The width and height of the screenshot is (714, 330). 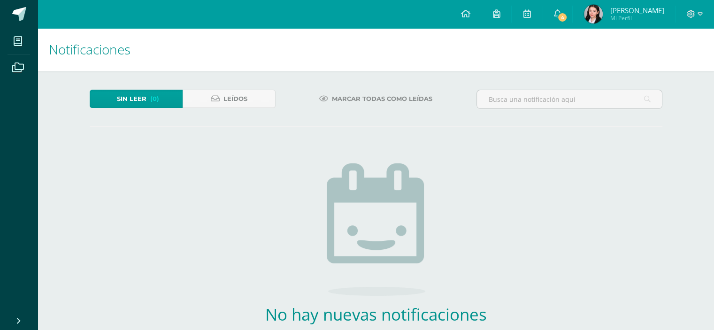 What do you see at coordinates (636, 18) in the screenshot?
I see `span: Mi Perfil` at bounding box center [636, 18].